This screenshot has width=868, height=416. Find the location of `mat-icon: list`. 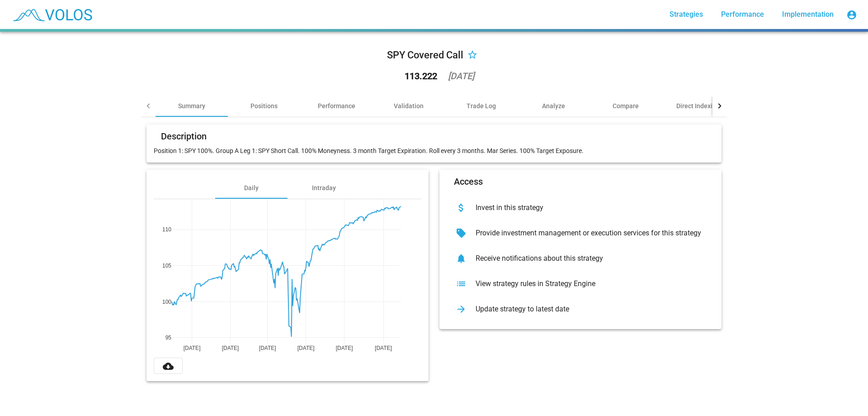

mat-icon: list is located at coordinates (461, 284).